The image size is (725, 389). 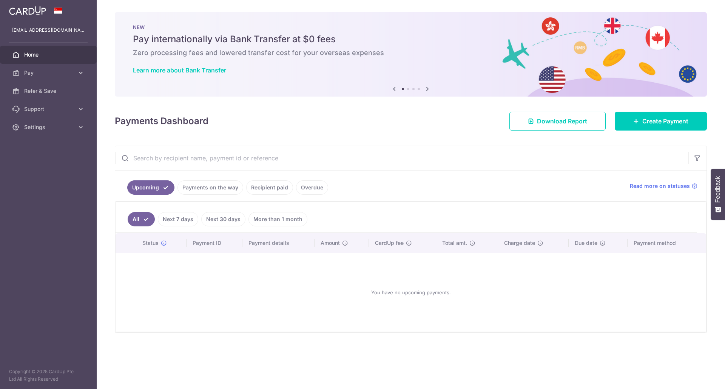 What do you see at coordinates (210, 188) in the screenshot?
I see `a: Payments on the way` at bounding box center [210, 188].